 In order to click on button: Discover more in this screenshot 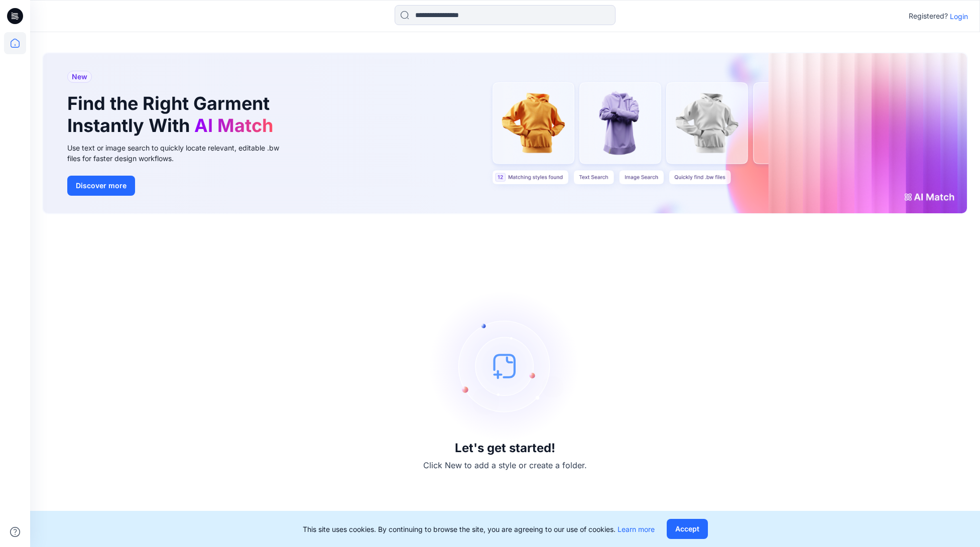, I will do `click(101, 186)`.